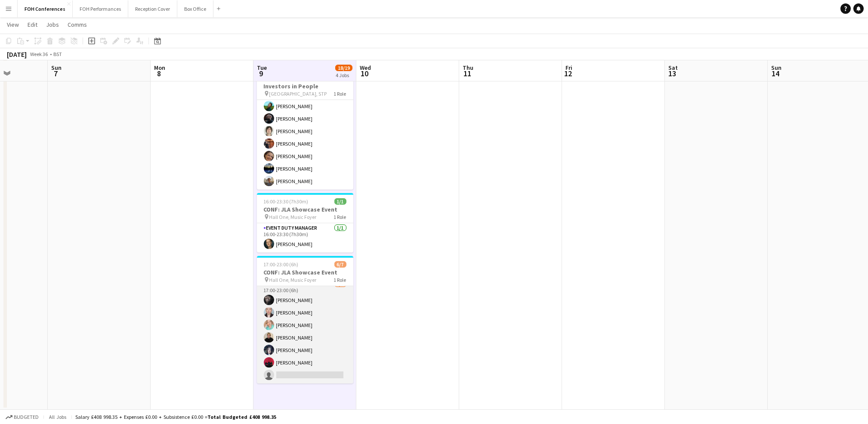 The height and width of the screenshot is (424, 868). What do you see at coordinates (775, 73) in the screenshot?
I see `span: 14` at bounding box center [775, 73].